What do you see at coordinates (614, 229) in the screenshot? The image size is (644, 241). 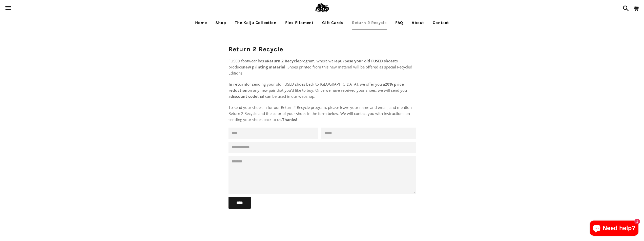 I see `inbox-online-store-chat: Shopify online store chat` at bounding box center [614, 229].